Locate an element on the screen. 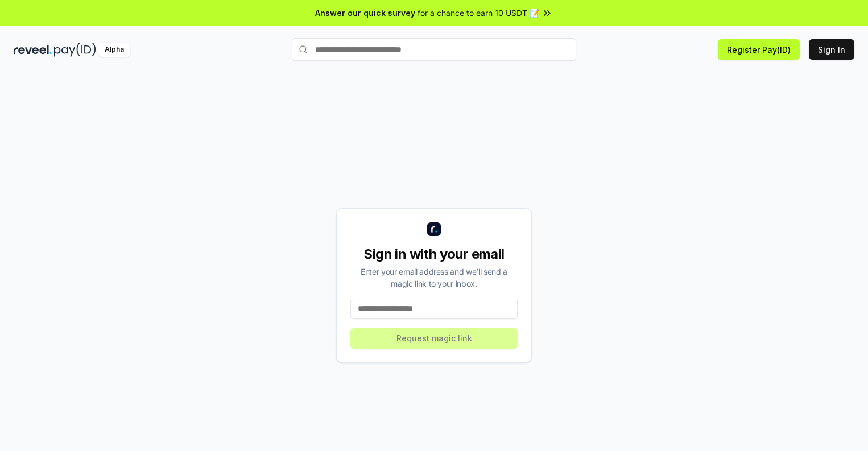 This screenshot has height=451, width=868. span: for a chance to earn 10 USDT 📝 is located at coordinates (479, 13).